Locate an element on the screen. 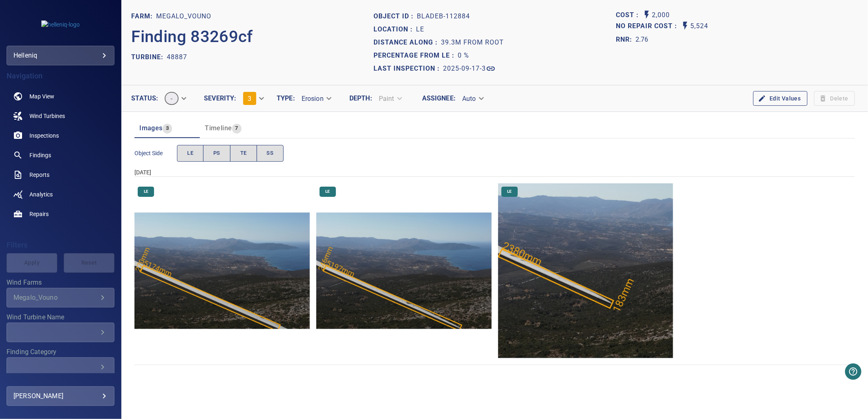 This screenshot has width=868, height=419. p: Location : is located at coordinates (394, 30).